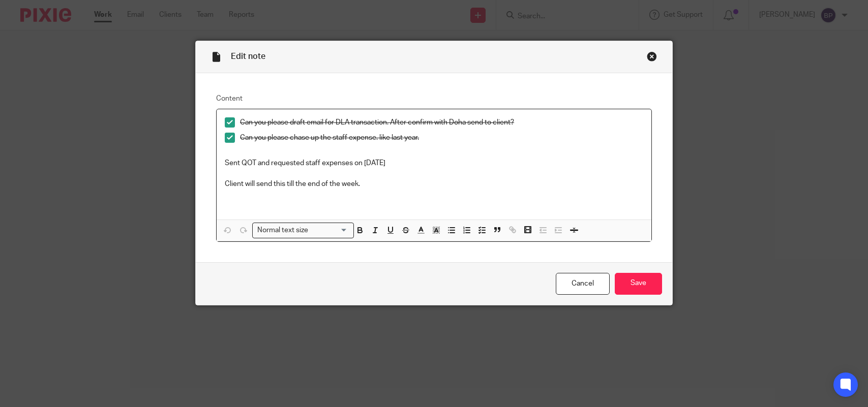 The image size is (868, 407). I want to click on span: Edit note, so click(248, 57).